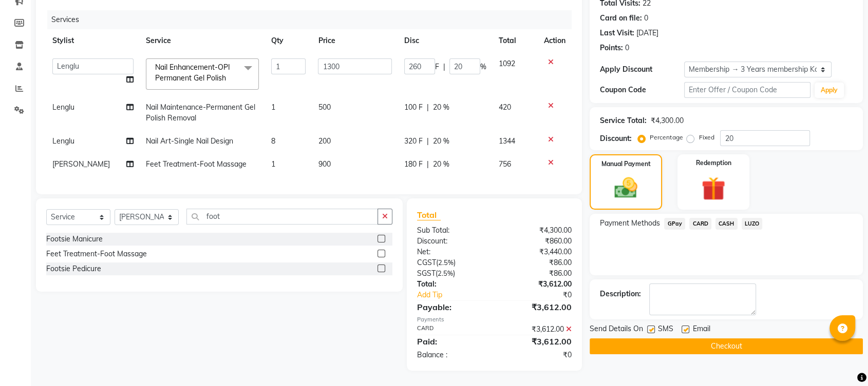 This screenshot has width=868, height=386. What do you see at coordinates (202, 41) in the screenshot?
I see `th: Service` at bounding box center [202, 41].